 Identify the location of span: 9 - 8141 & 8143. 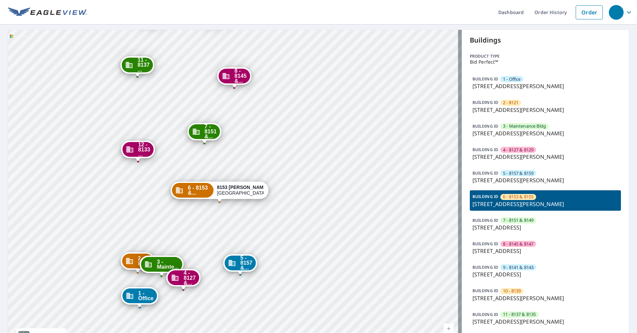
(518, 267).